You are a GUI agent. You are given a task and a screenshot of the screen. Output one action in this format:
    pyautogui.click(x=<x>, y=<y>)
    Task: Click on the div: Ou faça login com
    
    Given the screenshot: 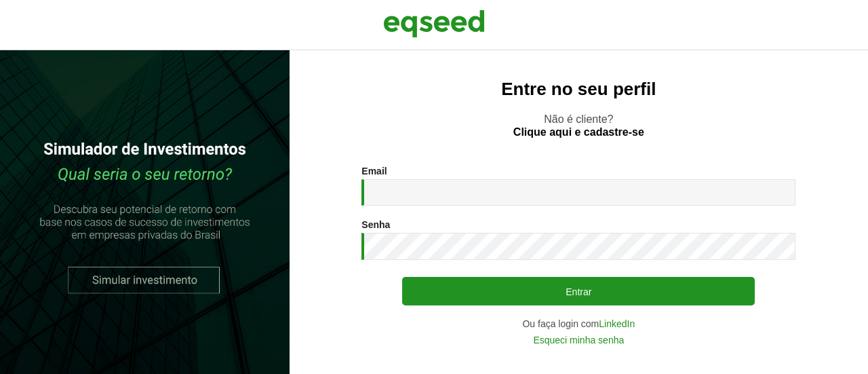 What is the action you would take?
    pyautogui.click(x=578, y=324)
    